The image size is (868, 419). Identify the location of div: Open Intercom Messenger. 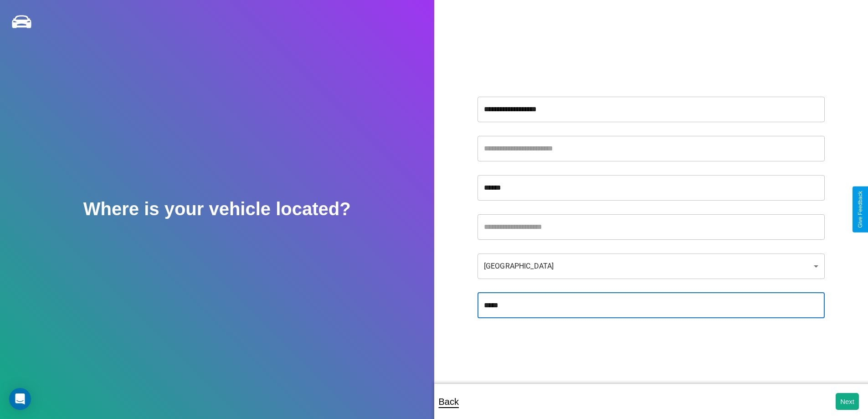
(20, 399).